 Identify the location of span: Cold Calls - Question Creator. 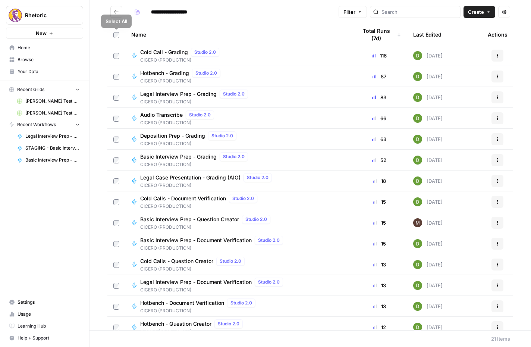
(177, 261).